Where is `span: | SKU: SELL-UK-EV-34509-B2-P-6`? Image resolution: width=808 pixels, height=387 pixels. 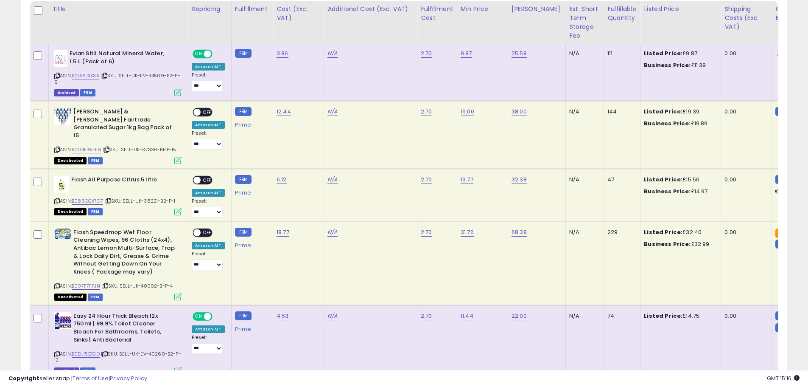 span: | SKU: SELL-UK-EV-34509-B2-P-6 is located at coordinates (117, 78).